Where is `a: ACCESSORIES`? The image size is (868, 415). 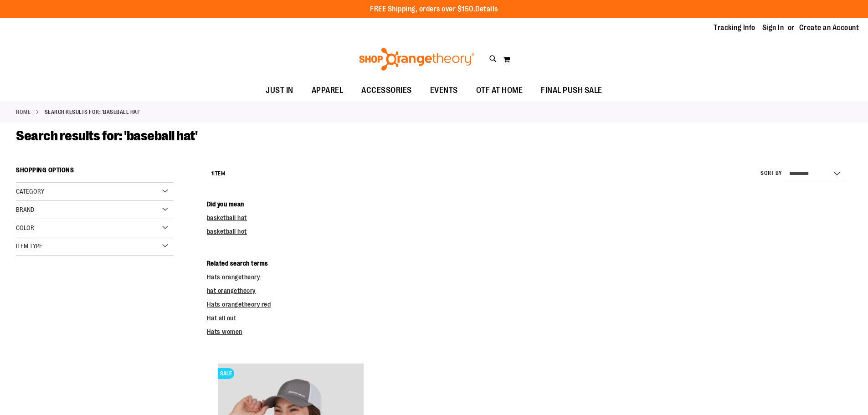
a: ACCESSORIES is located at coordinates (387, 91).